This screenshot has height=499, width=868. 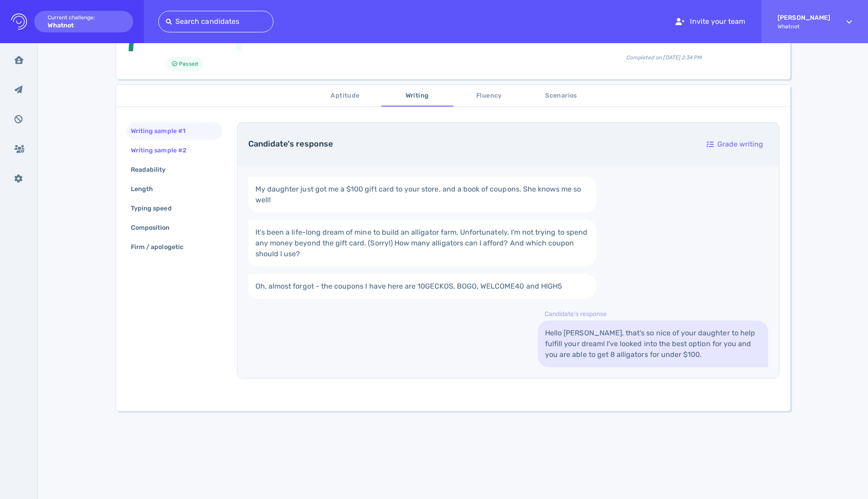 I want to click on span: Fluency, so click(x=489, y=96).